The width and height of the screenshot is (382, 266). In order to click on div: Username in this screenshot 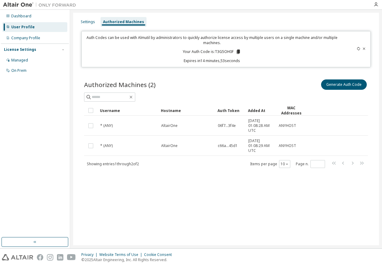, I will do `click(128, 110)`.